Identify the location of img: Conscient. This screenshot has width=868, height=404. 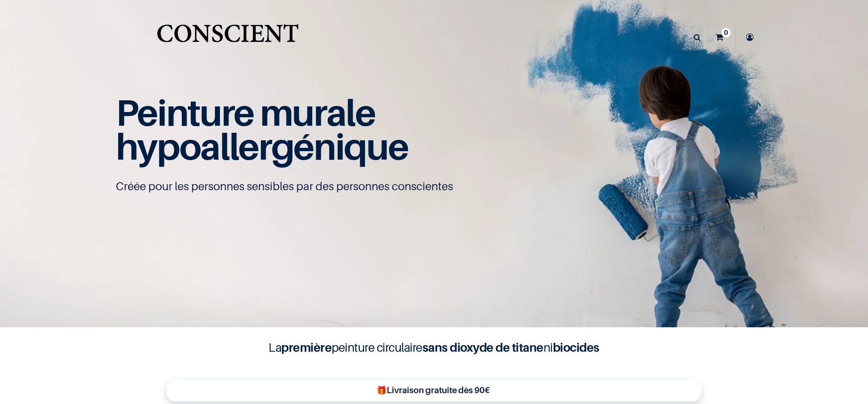
(228, 37).